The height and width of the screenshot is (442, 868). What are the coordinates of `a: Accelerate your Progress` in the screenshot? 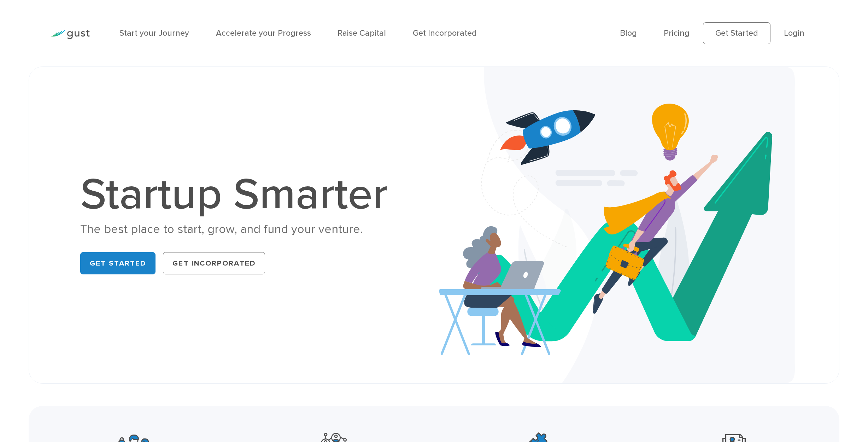 It's located at (263, 33).